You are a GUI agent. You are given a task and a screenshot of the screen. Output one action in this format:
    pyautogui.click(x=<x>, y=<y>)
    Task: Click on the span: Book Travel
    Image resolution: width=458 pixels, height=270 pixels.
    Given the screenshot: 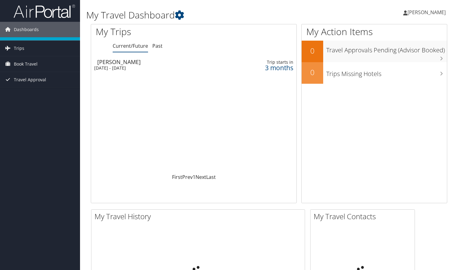 What is the action you would take?
    pyautogui.click(x=26, y=64)
    